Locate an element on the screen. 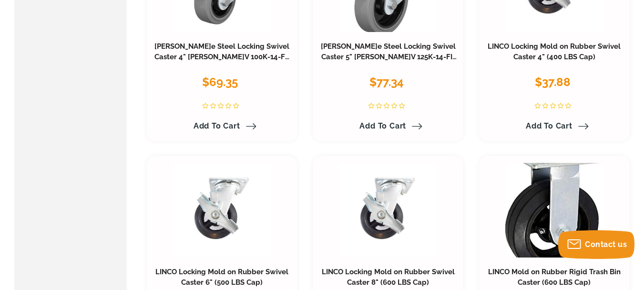 The image size is (644, 290). a: LINCO Locking Mold on Rubber Swivel Caster 4" (400 LBS Cap) is located at coordinates (554, 52).